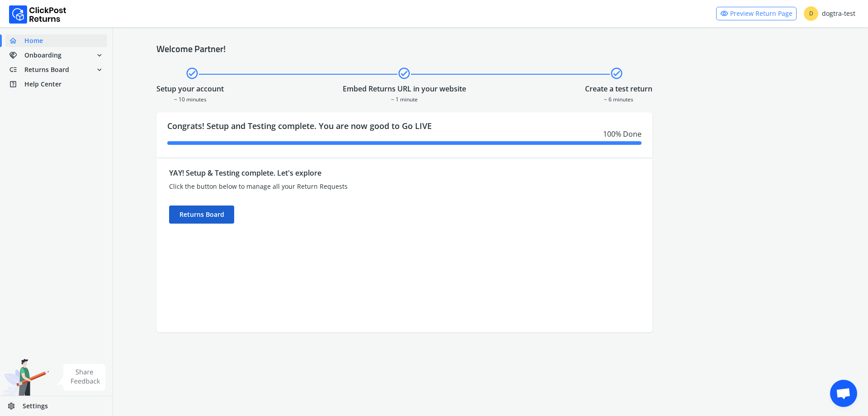 The height and width of the screenshot is (416, 868). Describe the element at coordinates (404, 134) in the screenshot. I see `div: 100 % Done` at that location.